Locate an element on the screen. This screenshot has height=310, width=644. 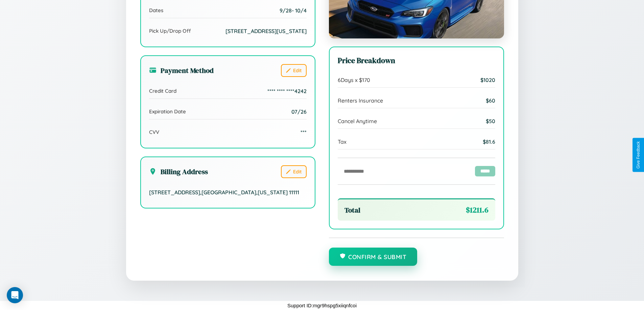
span: Tax is located at coordinates (342, 142).